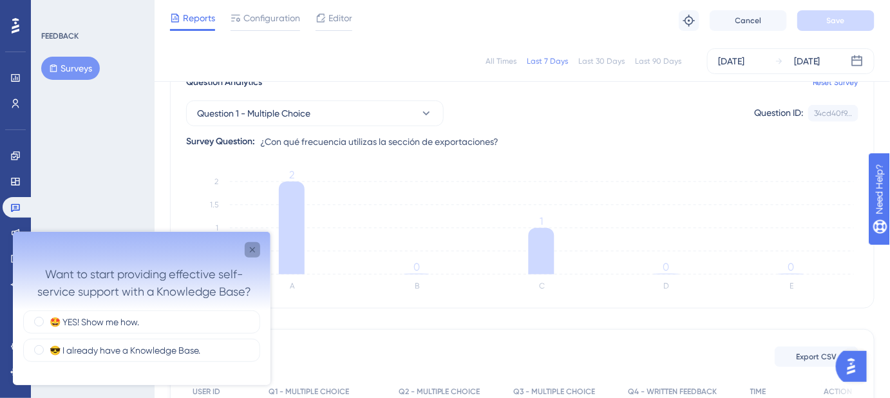 The width and height of the screenshot is (890, 398). Describe the element at coordinates (199, 18) in the screenshot. I see `span: Reports` at that location.